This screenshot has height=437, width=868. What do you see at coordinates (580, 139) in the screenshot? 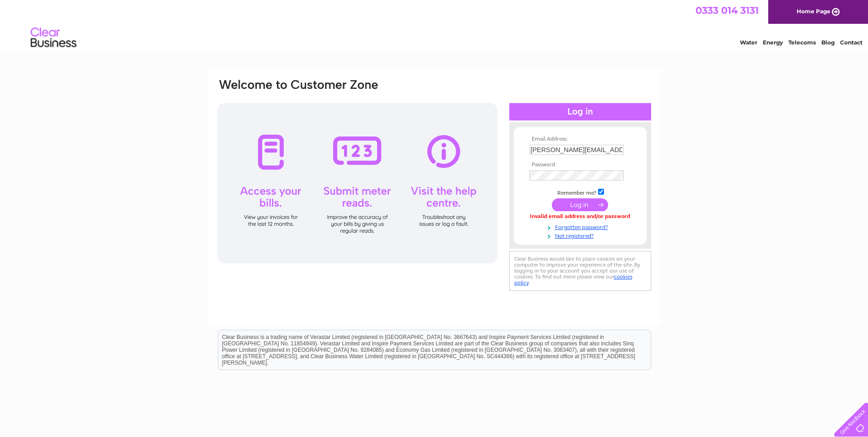
I see `th: Email Address:` at bounding box center [580, 139].